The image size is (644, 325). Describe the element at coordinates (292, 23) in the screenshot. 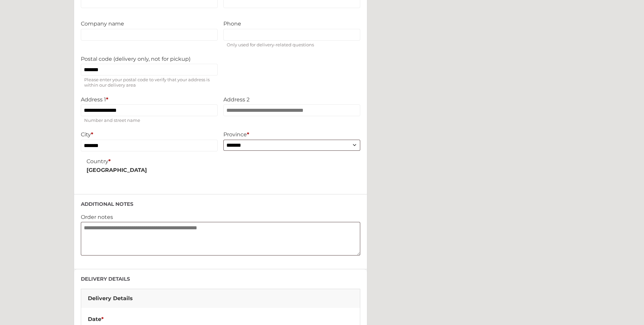

I see `label: Phone` at that location.